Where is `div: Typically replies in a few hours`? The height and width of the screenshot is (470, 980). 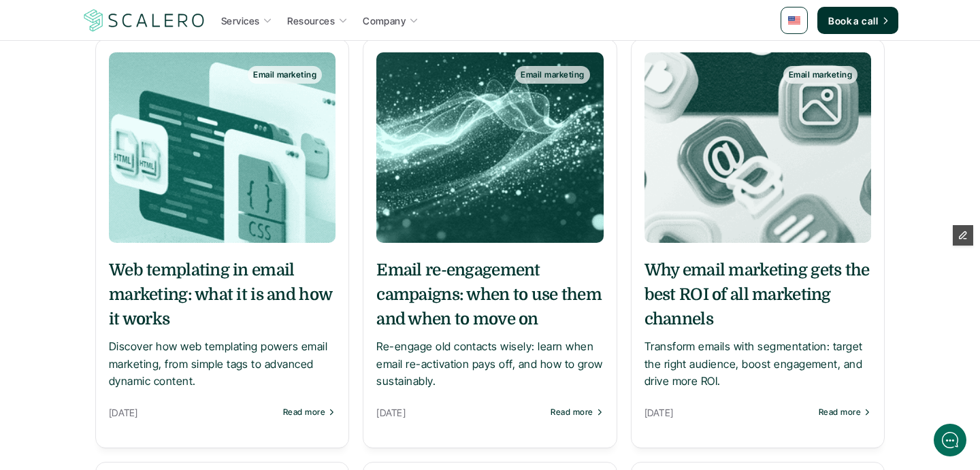
div: Typically replies in a few hours is located at coordinates (106, 30).